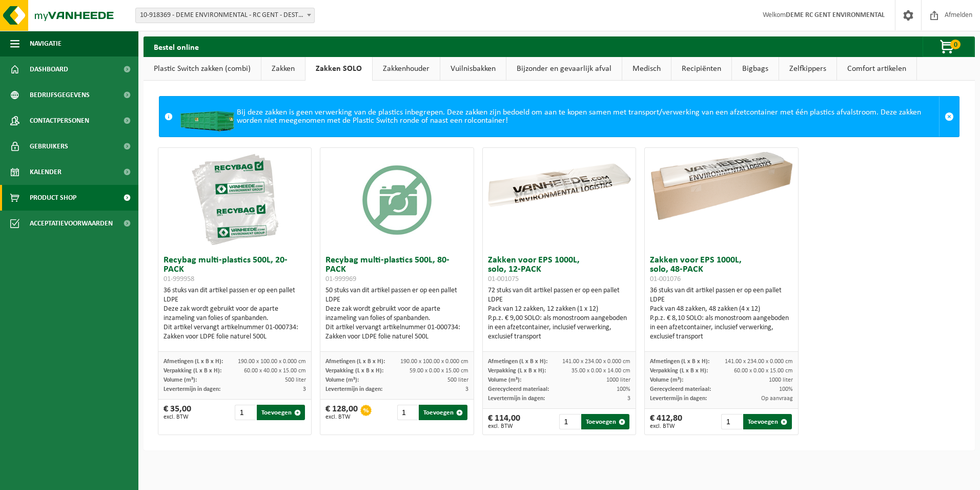 Image resolution: width=980 pixels, height=490 pixels. What do you see at coordinates (397, 314) in the screenshot?
I see `div: 50 stuks van dit artikel passen er op een pallet` at bounding box center [397, 314].